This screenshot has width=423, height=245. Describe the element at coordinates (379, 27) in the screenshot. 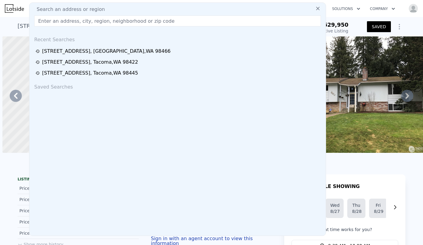

I see `button: SAVED` at that location.